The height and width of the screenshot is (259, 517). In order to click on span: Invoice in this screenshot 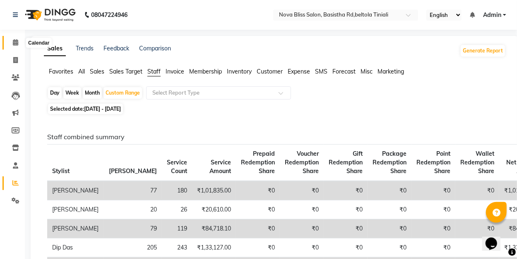, I will do `click(175, 72)`.